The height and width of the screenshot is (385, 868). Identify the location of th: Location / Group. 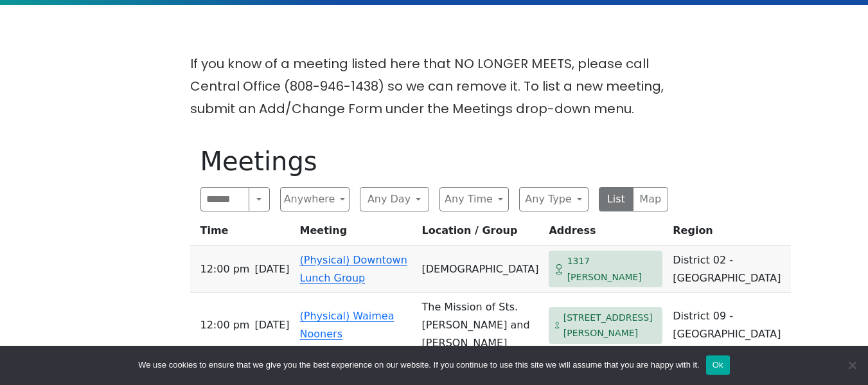
(481, 234).